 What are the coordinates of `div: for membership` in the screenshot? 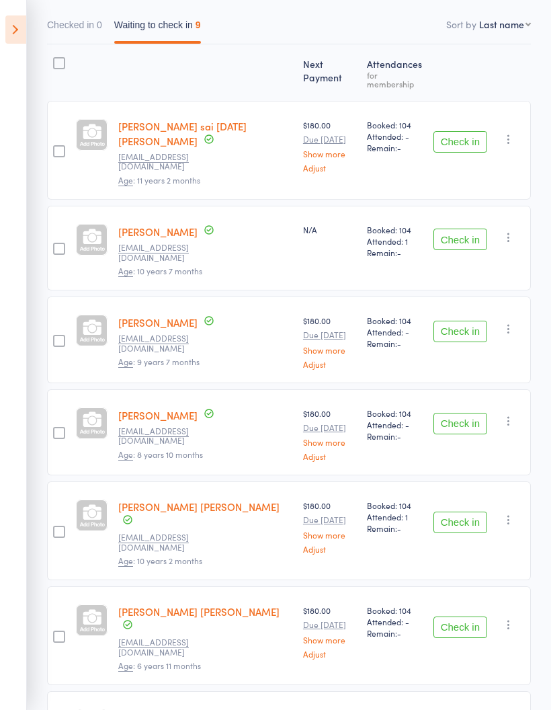 It's located at (395, 79).